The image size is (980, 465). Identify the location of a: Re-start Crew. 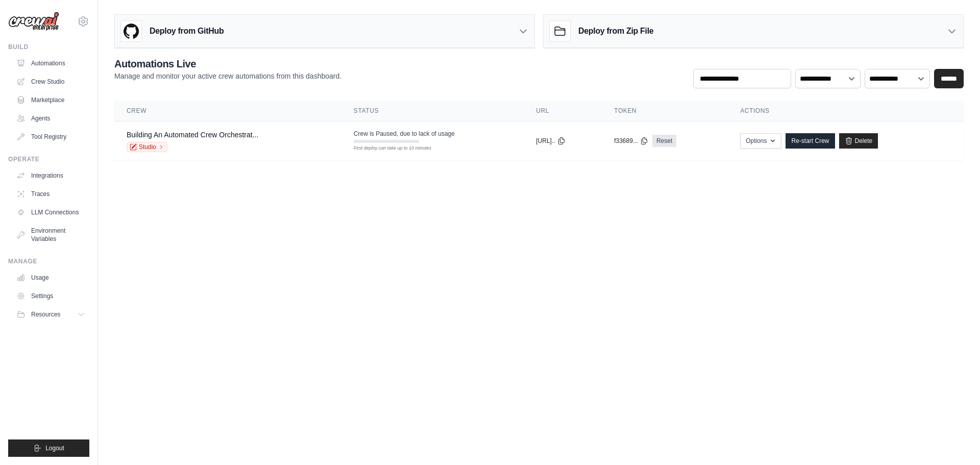
(810, 141).